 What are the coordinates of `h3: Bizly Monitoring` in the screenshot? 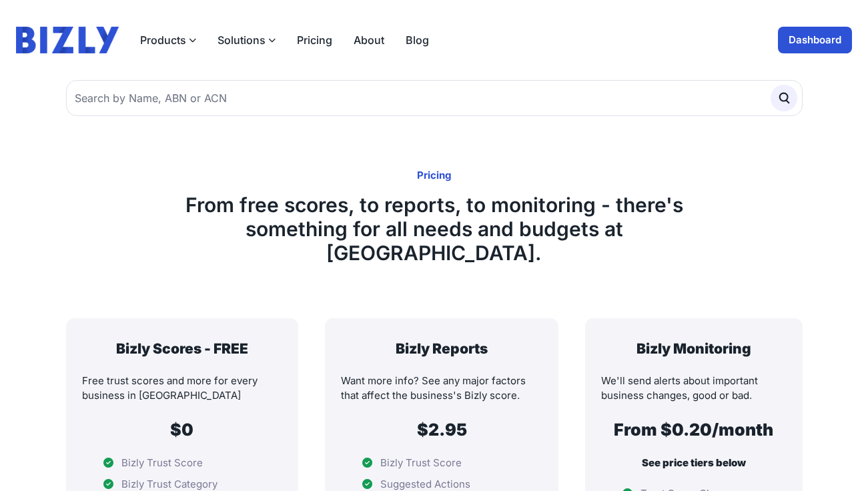 It's located at (693, 349).